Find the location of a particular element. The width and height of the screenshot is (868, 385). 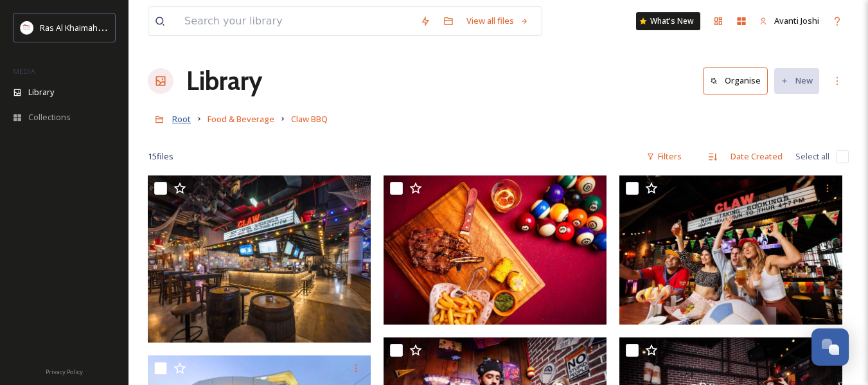

button: Open Chat is located at coordinates (829, 347).